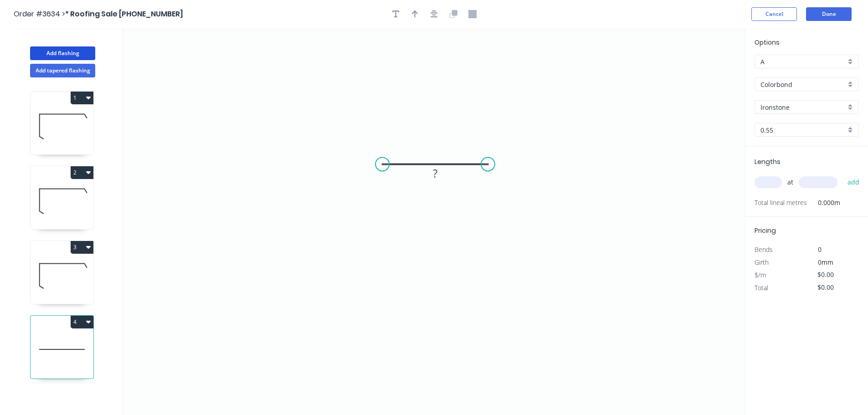 This screenshot has height=415, width=868. I want to click on span: Pricing, so click(765, 230).